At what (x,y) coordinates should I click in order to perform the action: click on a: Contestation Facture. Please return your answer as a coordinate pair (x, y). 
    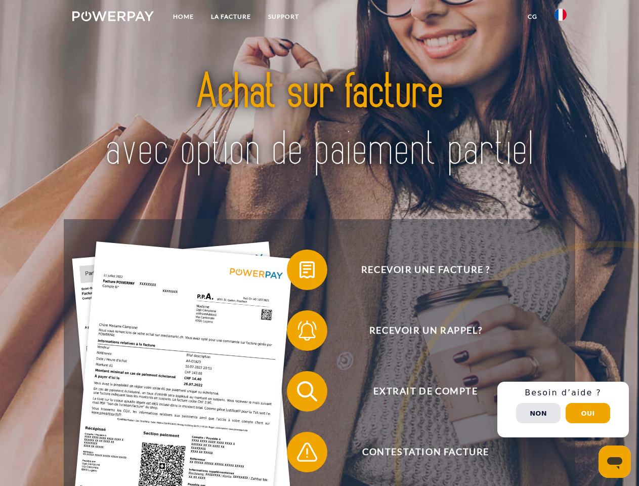
    Looking at the image, I should click on (419, 452).